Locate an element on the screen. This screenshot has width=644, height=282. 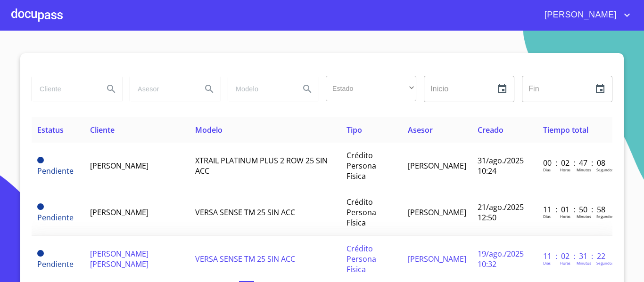
p: 00 : 02 : 47 : 08 is located at coordinates (575, 163).